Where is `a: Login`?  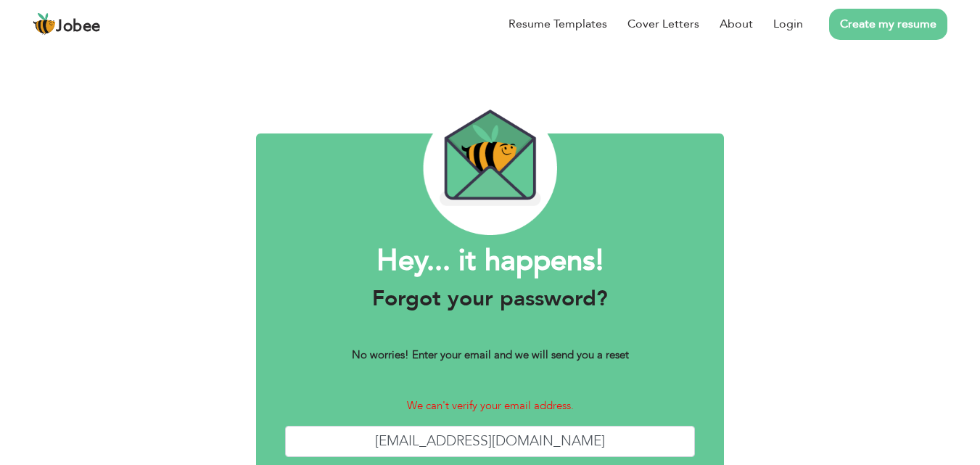
a: Login is located at coordinates (788, 24).